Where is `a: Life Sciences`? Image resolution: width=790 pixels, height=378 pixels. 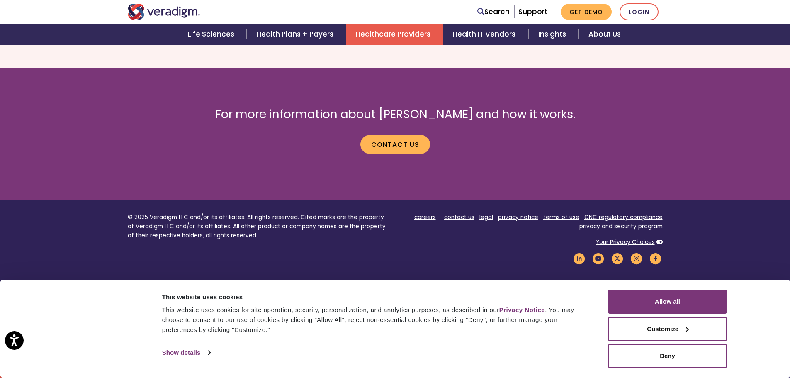
a: Life Sciences is located at coordinates (212, 34).